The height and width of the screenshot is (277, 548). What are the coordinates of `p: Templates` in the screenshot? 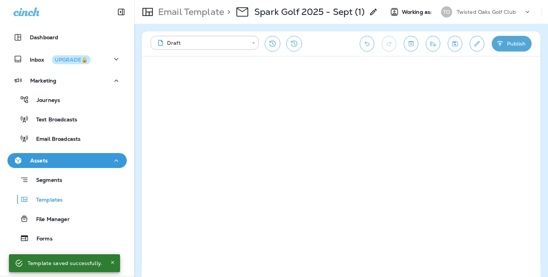 It's located at (46, 200).